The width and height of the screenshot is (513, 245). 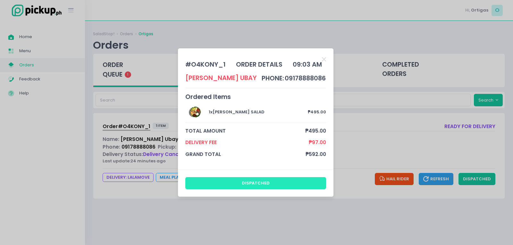 What do you see at coordinates (305, 78) in the screenshot?
I see `span: 09178888086` at bounding box center [305, 78].